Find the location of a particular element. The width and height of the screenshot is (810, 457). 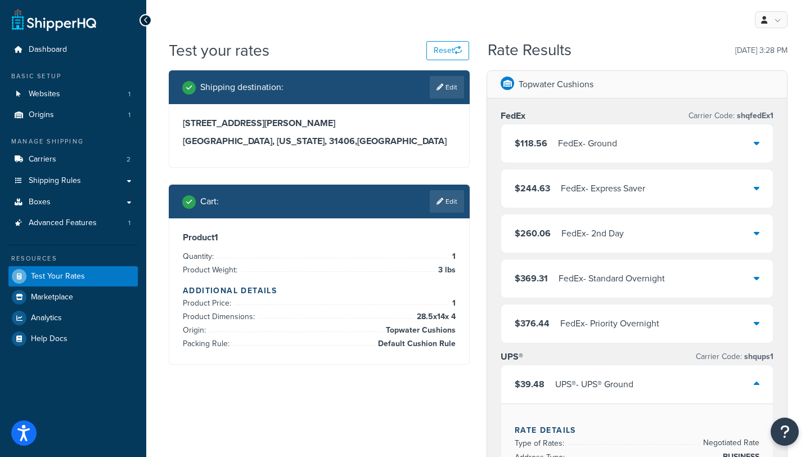

a: Boxes is located at coordinates (73, 202).